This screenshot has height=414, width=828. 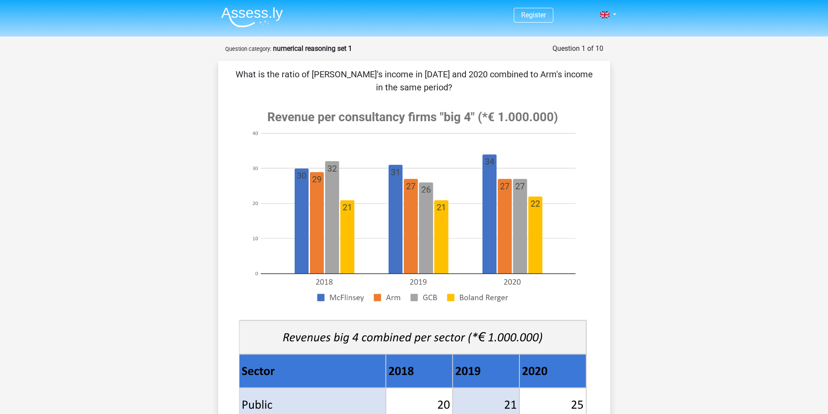 I want to click on strong: numerical reasoning set 1, so click(x=312, y=48).